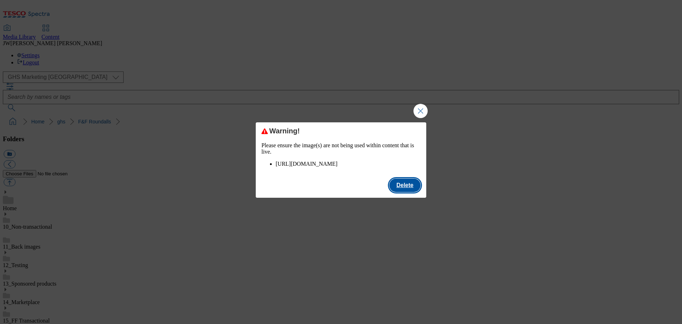 This screenshot has width=682, height=324. Describe the element at coordinates (341, 131) in the screenshot. I see `div: Warning!` at that location.